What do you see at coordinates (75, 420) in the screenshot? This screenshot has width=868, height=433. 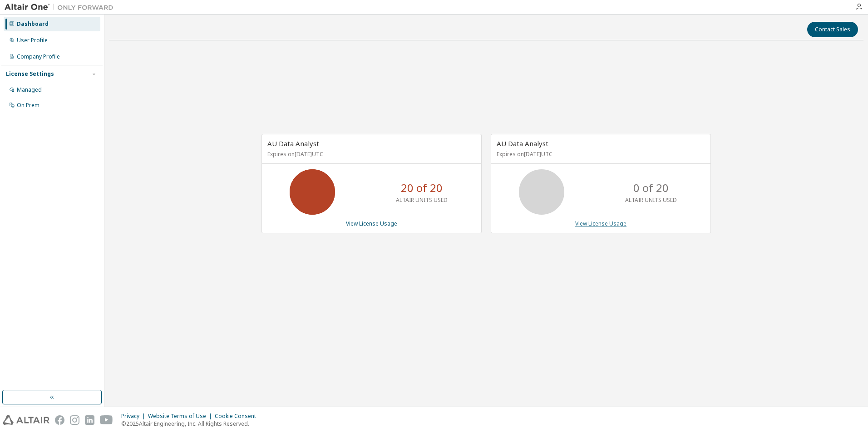 I see `img: instagram.svg` at bounding box center [75, 420].